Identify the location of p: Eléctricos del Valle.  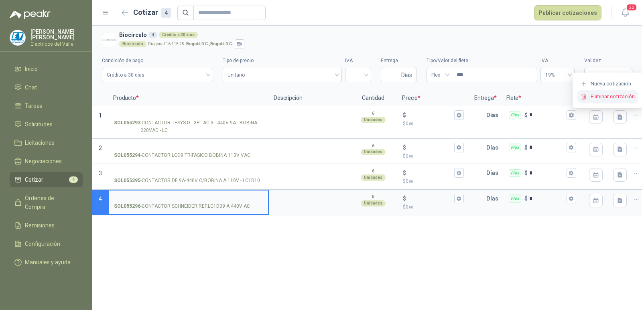
(57, 44).